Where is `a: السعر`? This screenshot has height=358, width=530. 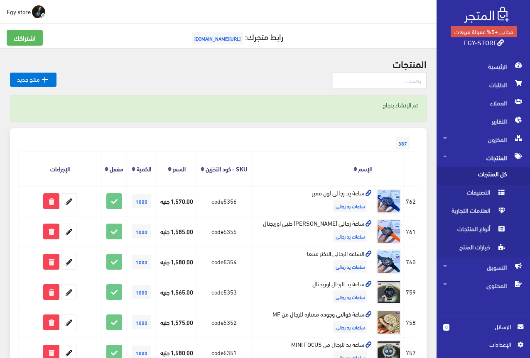
a: السعر is located at coordinates (179, 169).